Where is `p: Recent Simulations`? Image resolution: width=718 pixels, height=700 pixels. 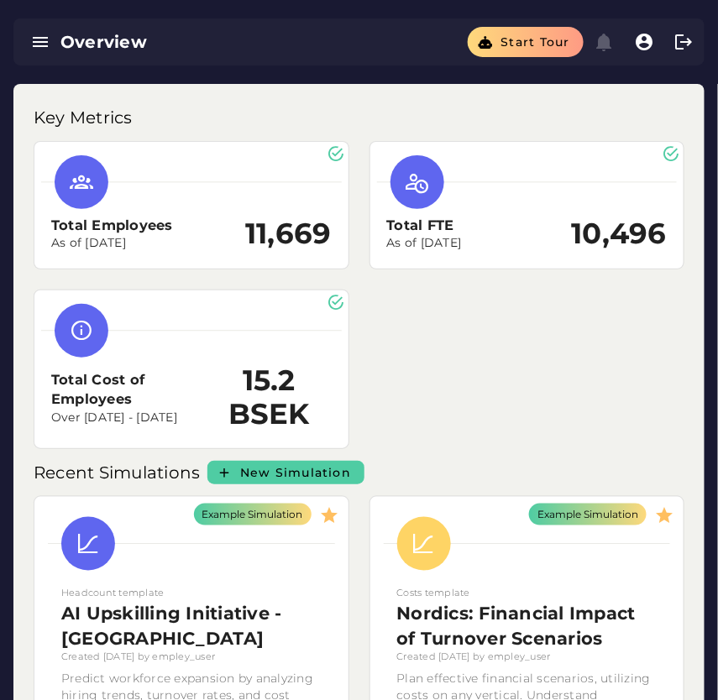 p: Recent Simulations is located at coordinates (118, 473).